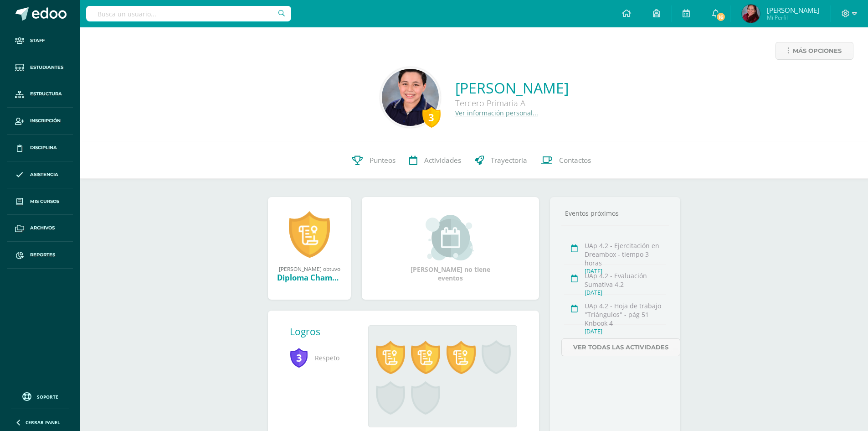 Image resolution: width=868 pixels, height=431 pixels. Describe the element at coordinates (43, 148) in the screenshot. I see `span: Disciplina` at that location.